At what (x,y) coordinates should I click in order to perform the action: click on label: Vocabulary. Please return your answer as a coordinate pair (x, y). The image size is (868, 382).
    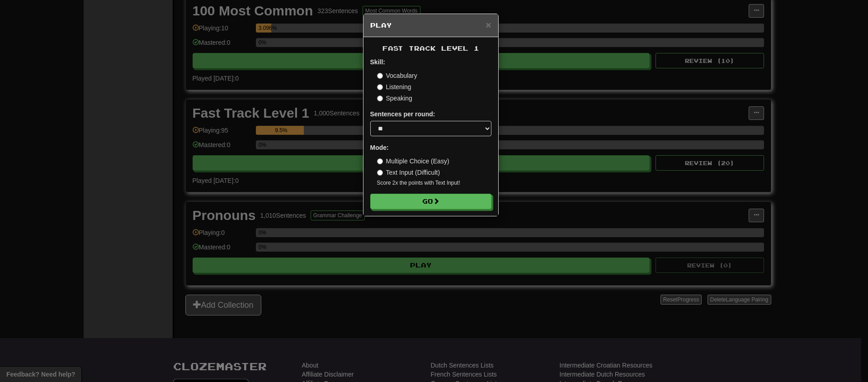
    Looking at the image, I should click on (397, 75).